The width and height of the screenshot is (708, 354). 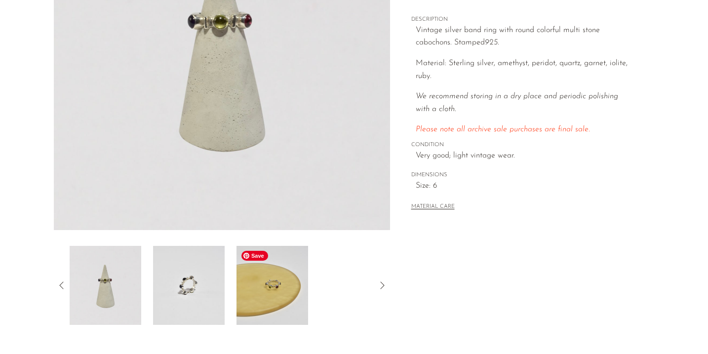 I want to click on span: Please note all archive sale purchases are final sale., so click(x=503, y=129).